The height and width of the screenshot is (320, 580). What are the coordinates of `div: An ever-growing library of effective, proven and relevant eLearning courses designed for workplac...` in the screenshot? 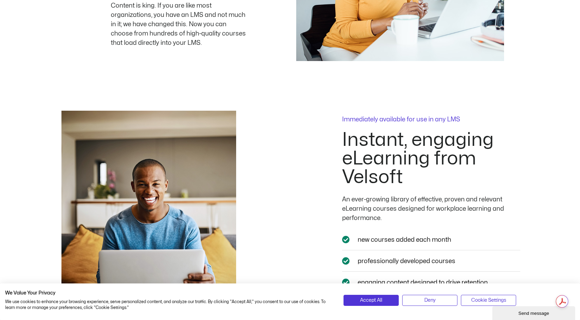 It's located at (425, 209).